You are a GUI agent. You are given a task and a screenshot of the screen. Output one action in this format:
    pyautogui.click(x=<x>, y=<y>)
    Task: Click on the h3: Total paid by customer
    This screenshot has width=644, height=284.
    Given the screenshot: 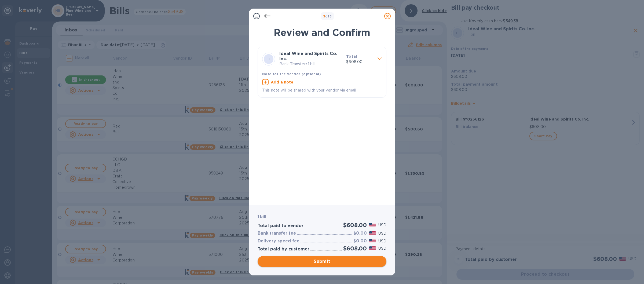 What is the action you would take?
    pyautogui.click(x=283, y=249)
    